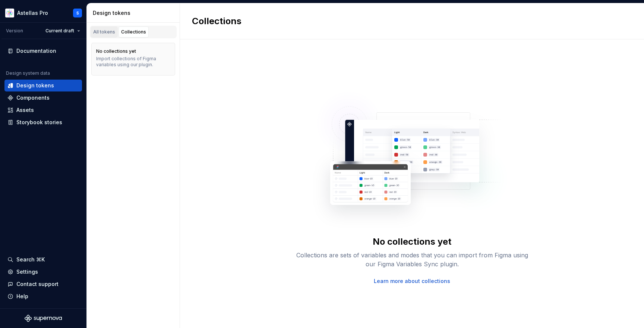  I want to click on div: Version, so click(14, 31).